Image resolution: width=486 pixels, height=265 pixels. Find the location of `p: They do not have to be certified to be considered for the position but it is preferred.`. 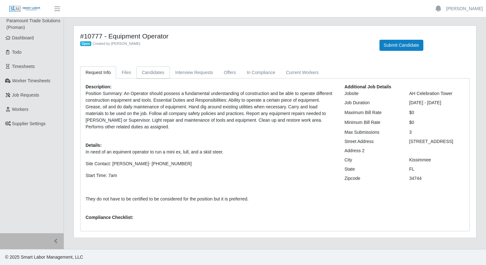

p: They do not have to be certified to be considered for the position but it is preferred. is located at coordinates (210, 199).